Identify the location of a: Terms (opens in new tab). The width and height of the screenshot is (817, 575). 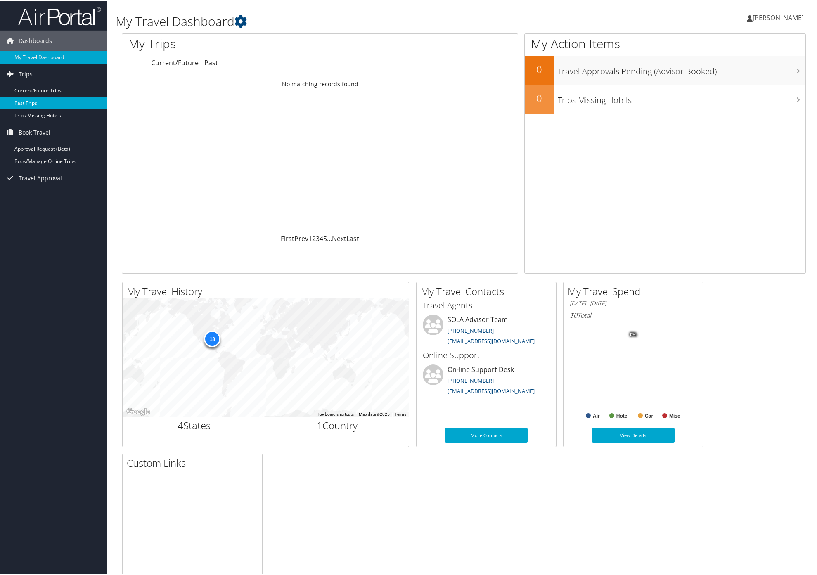
(400, 413).